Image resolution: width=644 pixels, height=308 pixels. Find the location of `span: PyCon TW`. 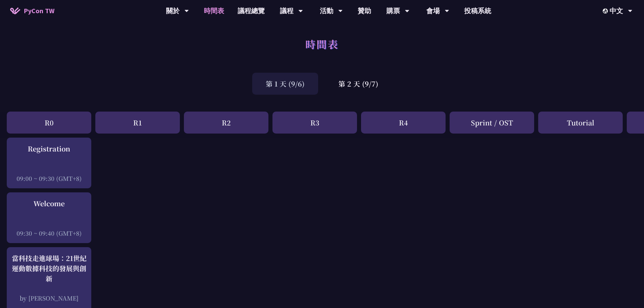

span: PyCon TW is located at coordinates (39, 11).